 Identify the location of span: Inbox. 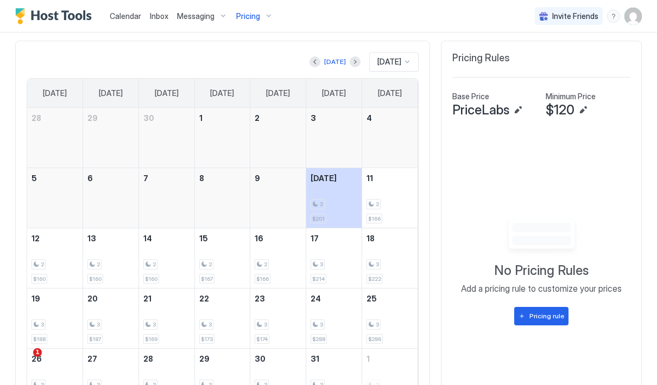
(159, 16).